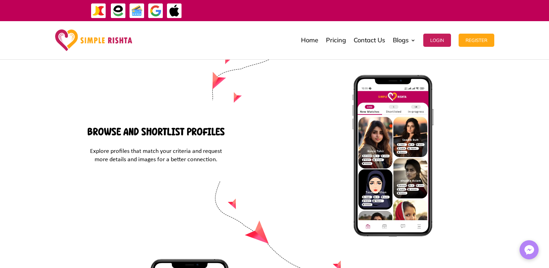 The height and width of the screenshot is (268, 549). Describe the element at coordinates (137, 11) in the screenshot. I see `img: Credit Cards` at that location.